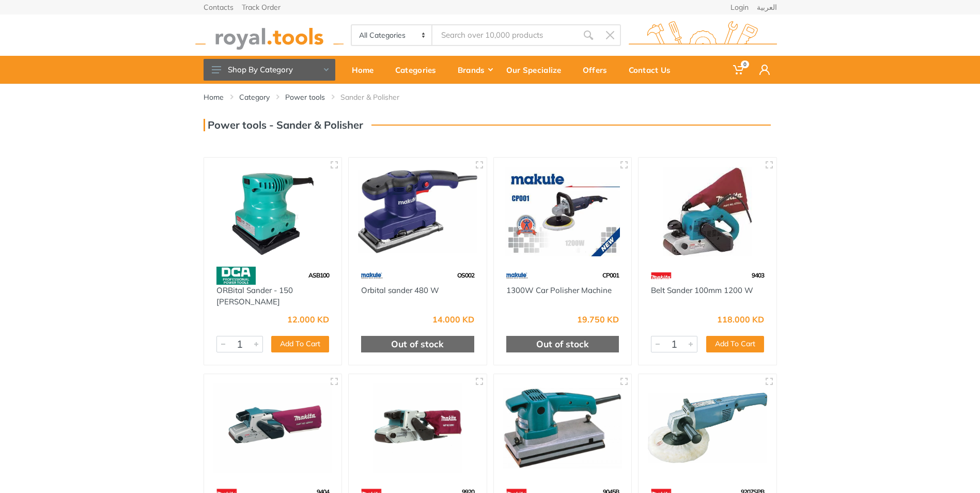 The image size is (980, 493). Describe the element at coordinates (653, 70) in the screenshot. I see `a: Contact Us` at that location.